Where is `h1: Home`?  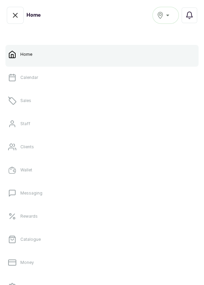 h1: Home is located at coordinates (34, 15).